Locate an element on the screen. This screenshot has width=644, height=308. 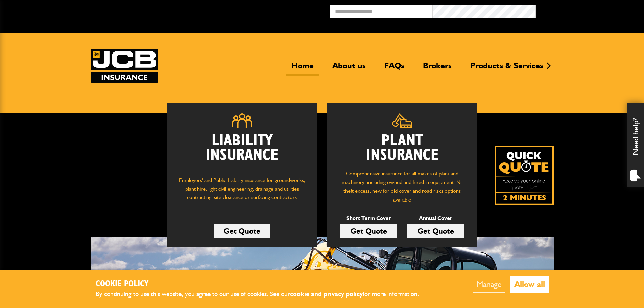
a: Home is located at coordinates (302, 68).